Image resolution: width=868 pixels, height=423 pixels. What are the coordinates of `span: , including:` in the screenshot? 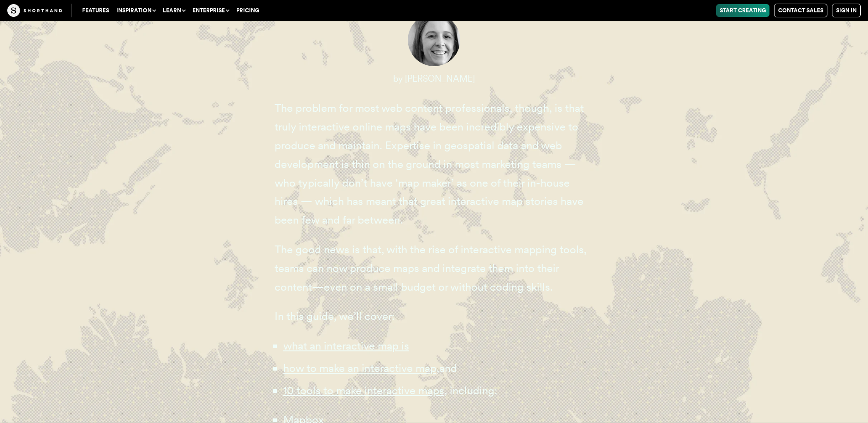 It's located at (471, 390).